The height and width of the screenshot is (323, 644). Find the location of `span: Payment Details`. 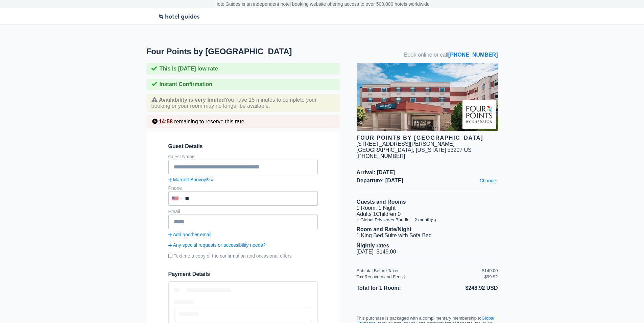

span: Payment Details is located at coordinates (189, 274).